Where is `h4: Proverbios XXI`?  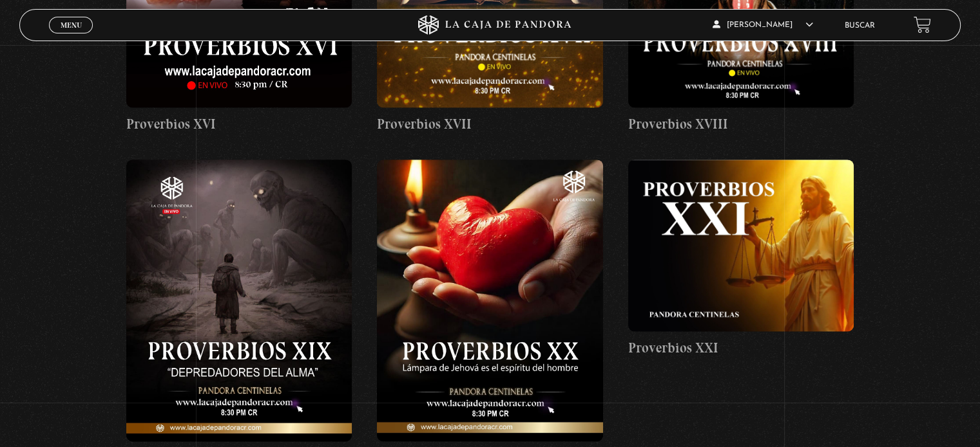
h4: Proverbios XXI is located at coordinates (741, 348).